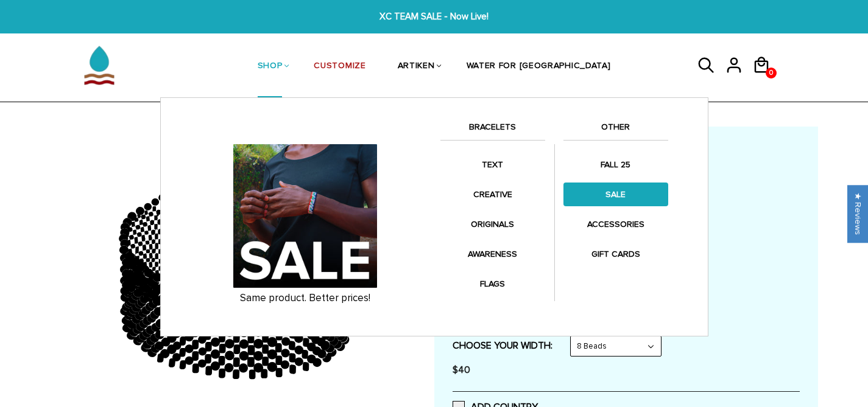  Describe the element at coordinates (434, 17) in the screenshot. I see `span: XC TEAM SALE - Now Live!` at that location.